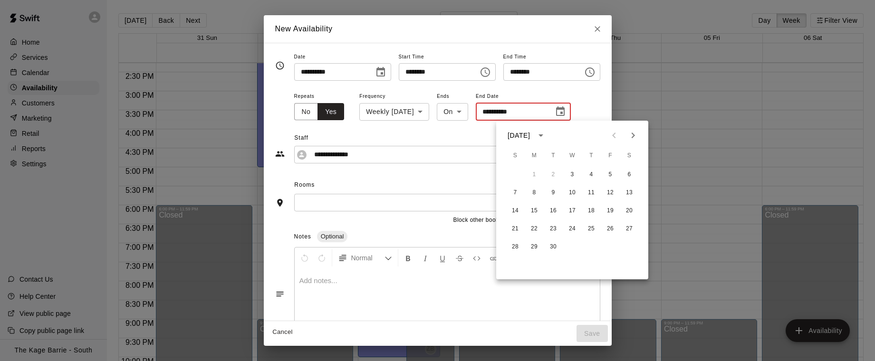  Describe the element at coordinates (572, 193) in the screenshot. I see `button: 10` at that location.